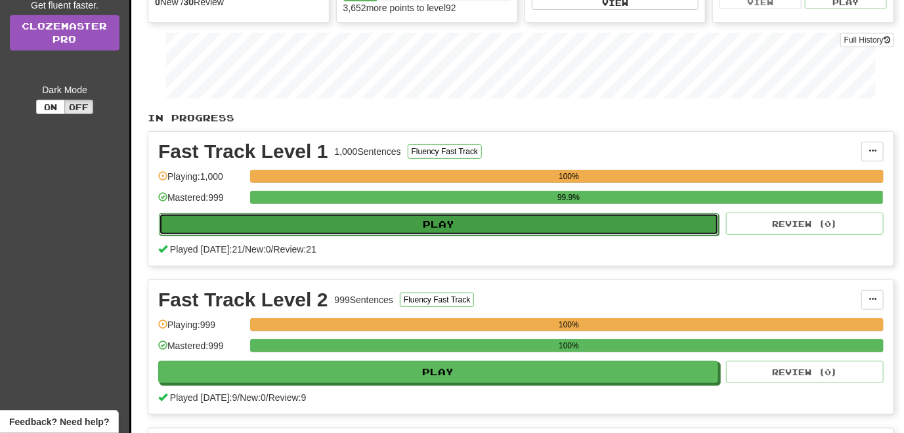 The height and width of the screenshot is (433, 904). I want to click on button: Off, so click(79, 107).